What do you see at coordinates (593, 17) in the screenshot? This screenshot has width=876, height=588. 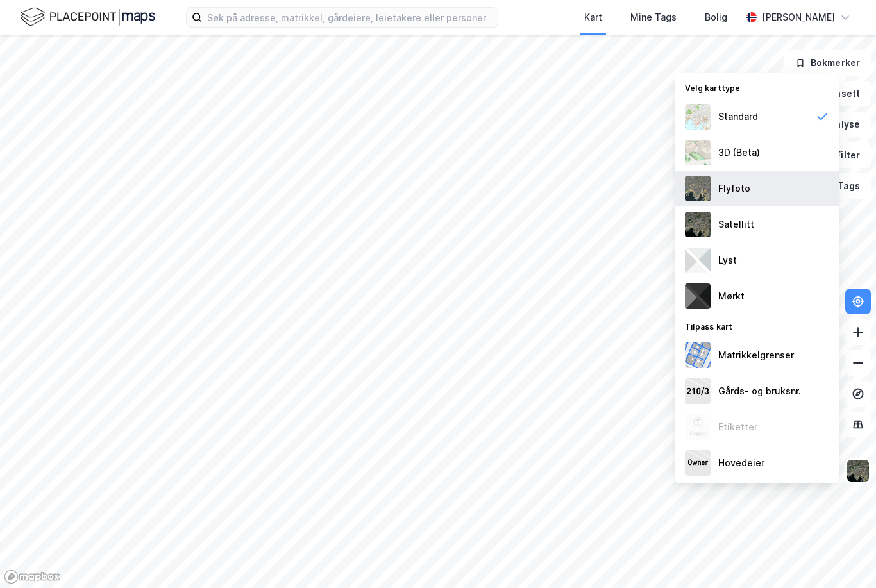 I see `div: Kart` at bounding box center [593, 17].